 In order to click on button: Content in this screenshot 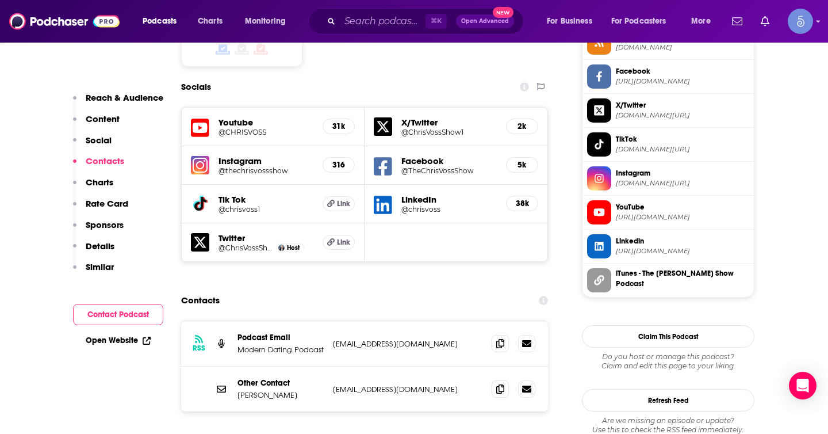, I will do `click(96, 124)`.